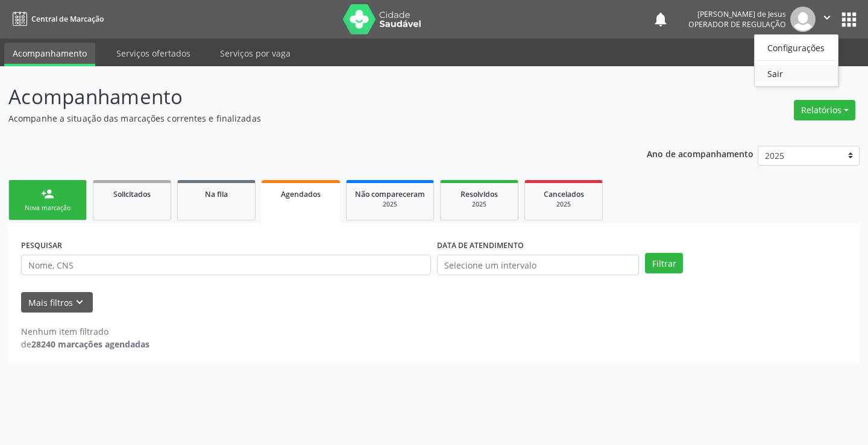 The image size is (868, 445). Describe the element at coordinates (255, 53) in the screenshot. I see `a: Serviços por vaga` at that location.